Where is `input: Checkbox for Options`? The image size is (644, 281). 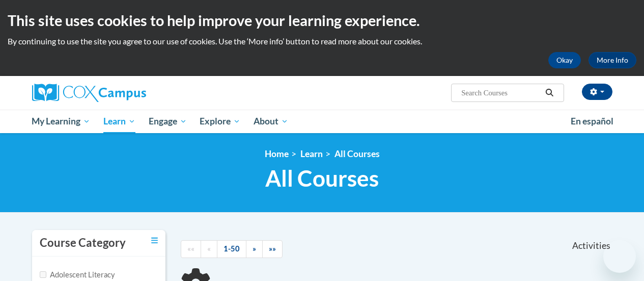
input: Checkbox for Options is located at coordinates (43, 274).